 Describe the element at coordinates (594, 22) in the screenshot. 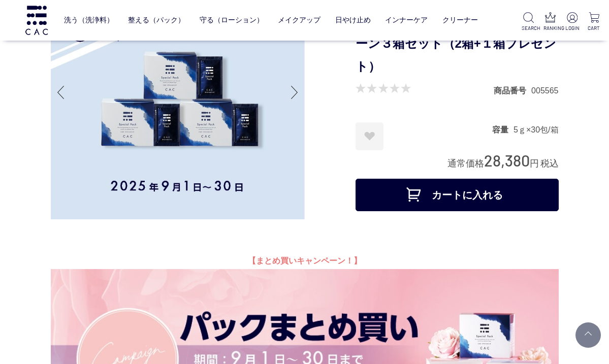

I see `a: CART` at that location.